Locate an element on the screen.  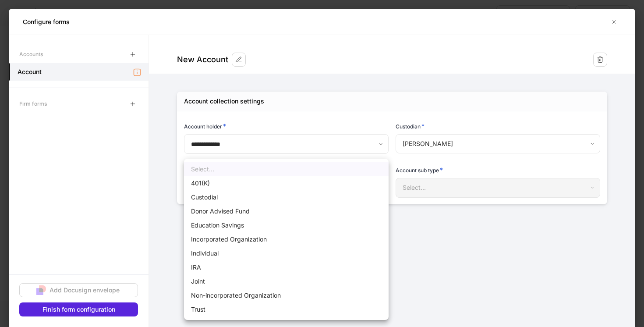
li: Donor Advised Fund is located at coordinates (286, 211).